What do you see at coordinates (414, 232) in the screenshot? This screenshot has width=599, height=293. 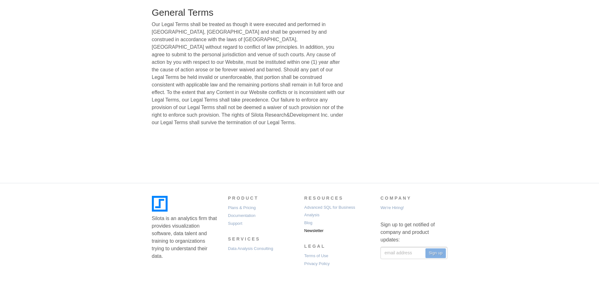 I see `p: Sign up to get notified of company and product updates:` at bounding box center [414, 232].